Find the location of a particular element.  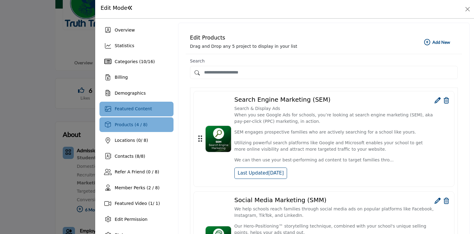

span: 0 is located at coordinates (139, 140).